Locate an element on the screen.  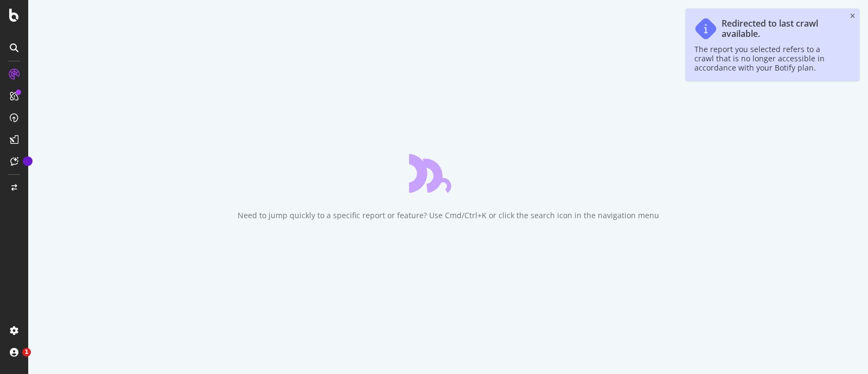
div: Tooltip anchor is located at coordinates (28, 161).